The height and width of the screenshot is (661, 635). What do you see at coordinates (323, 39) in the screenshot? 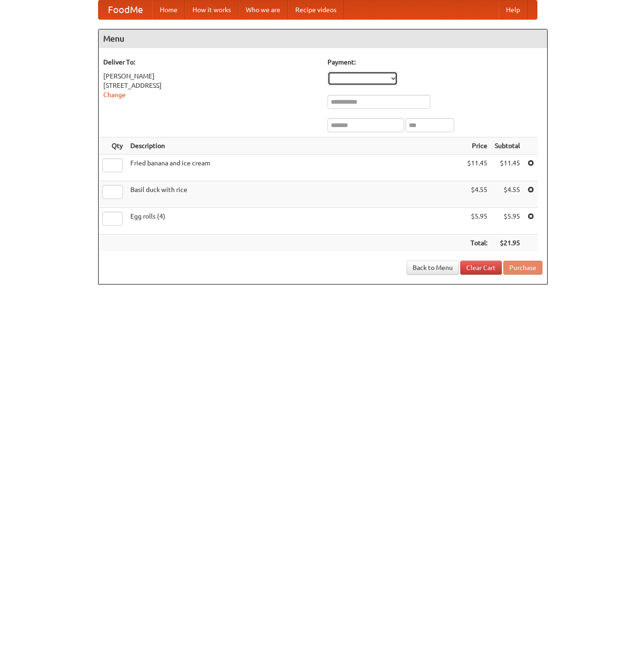
I see `h4: Menu` at bounding box center [323, 39].